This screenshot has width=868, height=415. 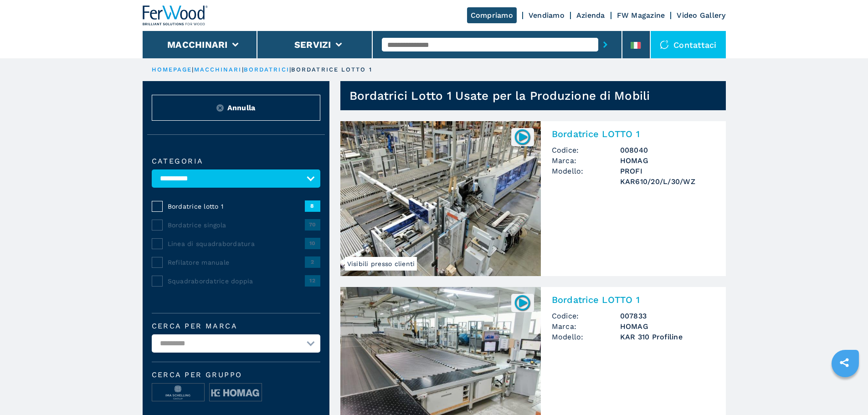 I want to click on span: 10, so click(x=313, y=243).